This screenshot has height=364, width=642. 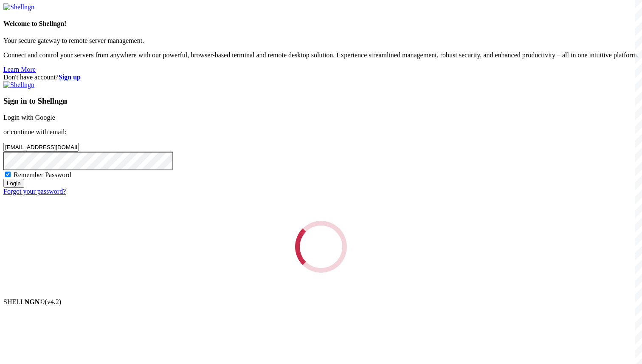 I want to click on input: Email address, so click(x=41, y=147).